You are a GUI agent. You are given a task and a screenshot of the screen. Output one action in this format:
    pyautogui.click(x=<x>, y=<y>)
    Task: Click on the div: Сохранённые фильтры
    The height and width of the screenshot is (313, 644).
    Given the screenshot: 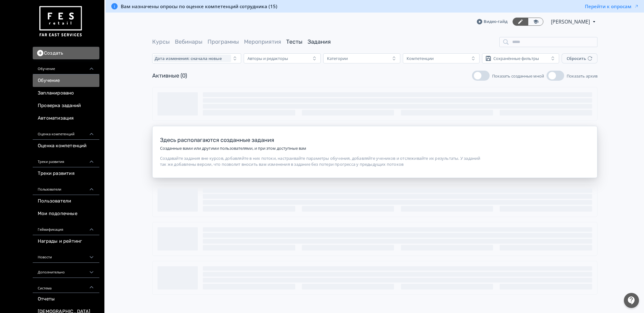 What is the action you would take?
    pyautogui.click(x=516, y=58)
    